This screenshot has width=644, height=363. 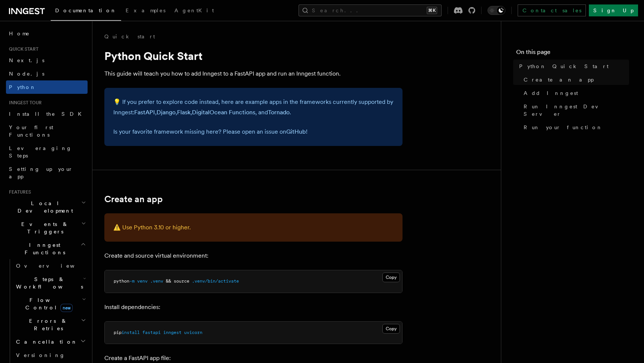 I want to click on button: Search...⌘K, so click(x=370, y=10).